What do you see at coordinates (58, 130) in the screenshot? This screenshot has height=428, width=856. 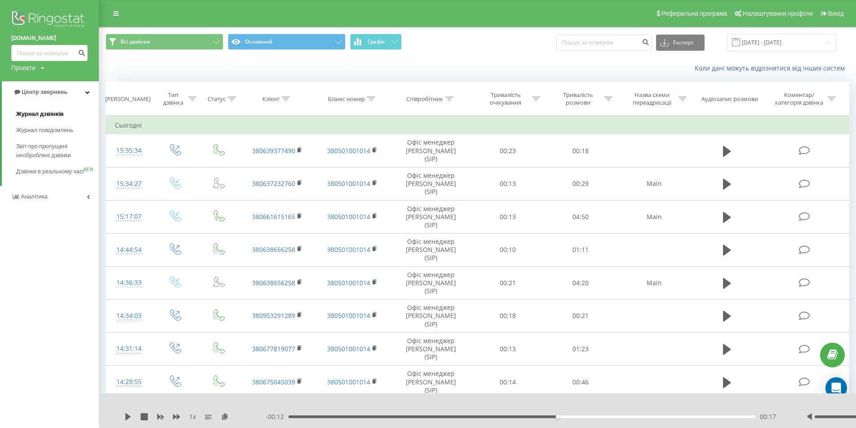 I see `a: Журнал повідомлень` at bounding box center [58, 130].